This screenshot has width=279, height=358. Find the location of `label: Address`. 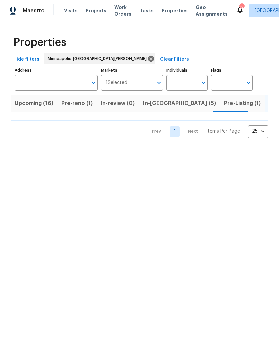

label: Address is located at coordinates (56, 70).